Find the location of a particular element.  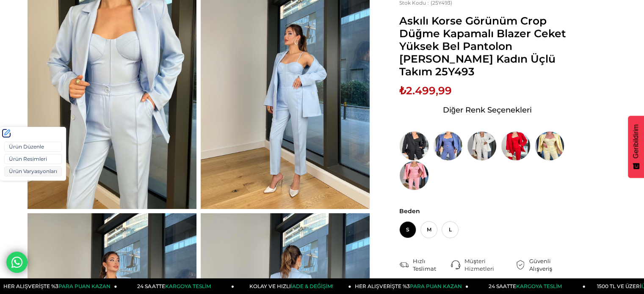

span: İADE & DEĞİŞİM! is located at coordinates (311, 286).